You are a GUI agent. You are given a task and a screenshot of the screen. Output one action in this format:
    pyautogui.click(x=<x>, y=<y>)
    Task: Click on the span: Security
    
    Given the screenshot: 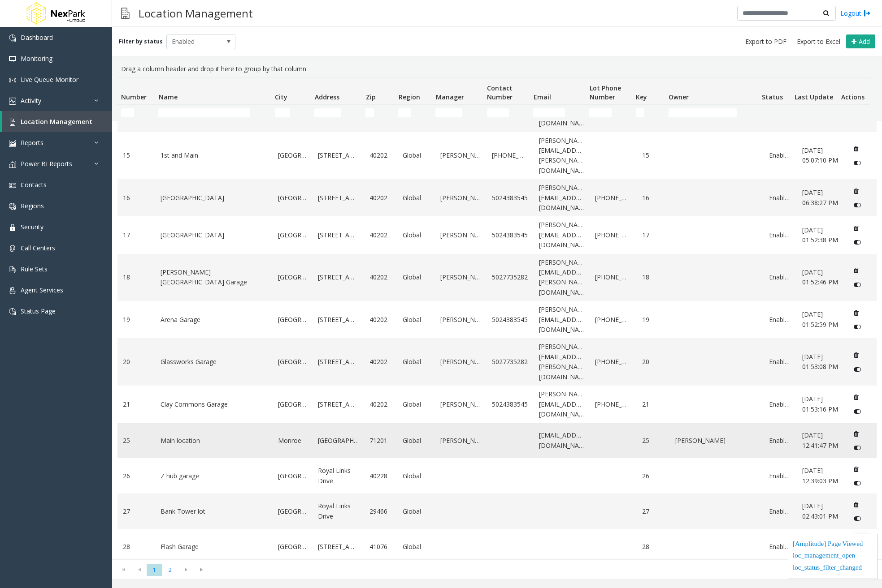 What is the action you would take?
    pyautogui.click(x=32, y=226)
    